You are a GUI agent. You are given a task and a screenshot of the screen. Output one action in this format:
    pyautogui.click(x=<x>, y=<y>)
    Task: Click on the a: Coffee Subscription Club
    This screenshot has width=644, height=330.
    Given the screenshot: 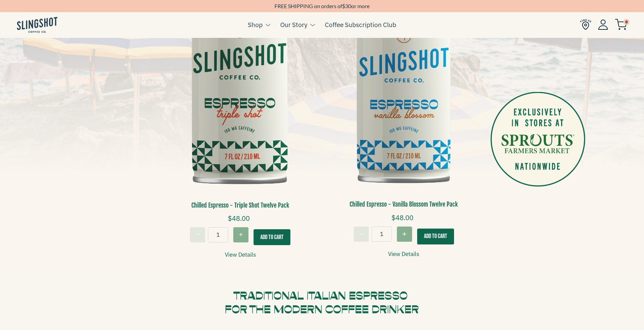 What is the action you would take?
    pyautogui.click(x=361, y=25)
    